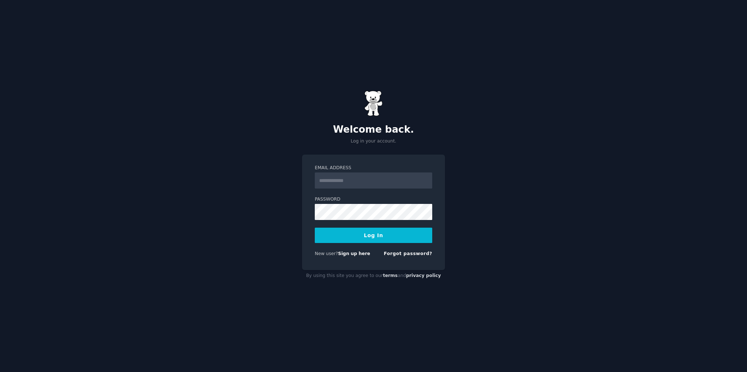 The image size is (747, 372). What do you see at coordinates (374, 199) in the screenshot?
I see `label: Password` at bounding box center [374, 199].